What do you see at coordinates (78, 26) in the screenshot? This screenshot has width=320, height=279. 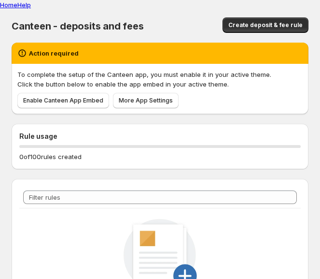 I see `span: Canteen - deposits and fees` at bounding box center [78, 26].